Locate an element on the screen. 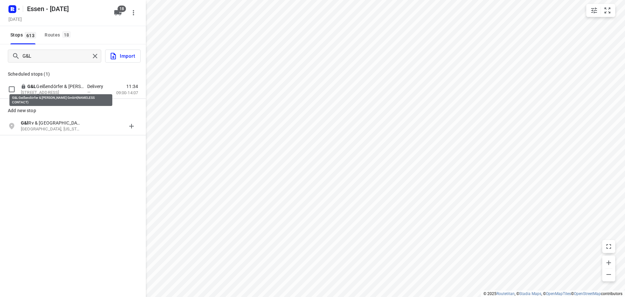  li: © 2025 , © , © © contributors is located at coordinates (553, 293).